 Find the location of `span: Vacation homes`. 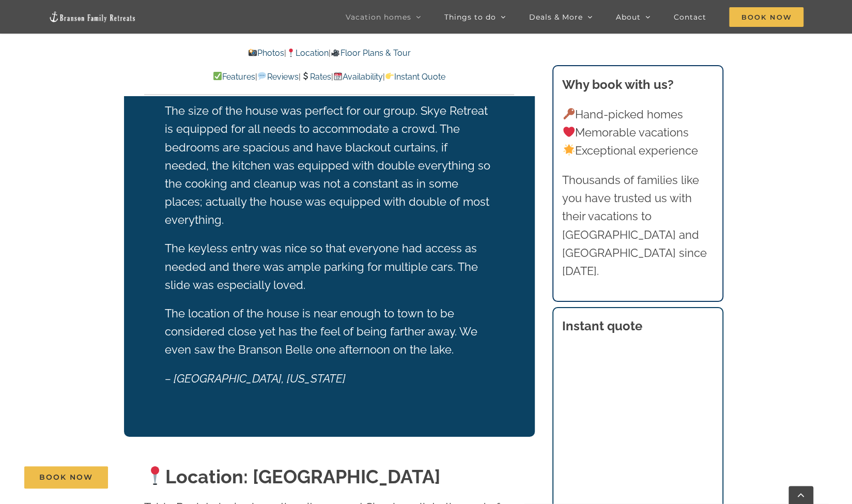

span: Vacation homes is located at coordinates (378, 17).